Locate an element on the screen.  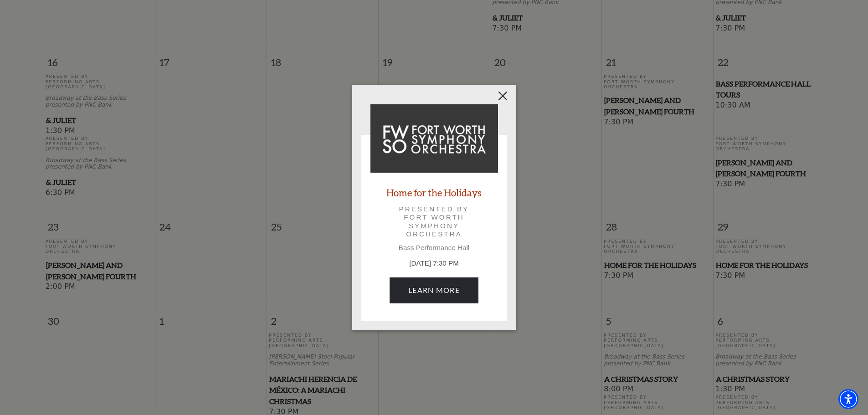
a: November 29, 7:30 PM Learn More is located at coordinates (434, 290).